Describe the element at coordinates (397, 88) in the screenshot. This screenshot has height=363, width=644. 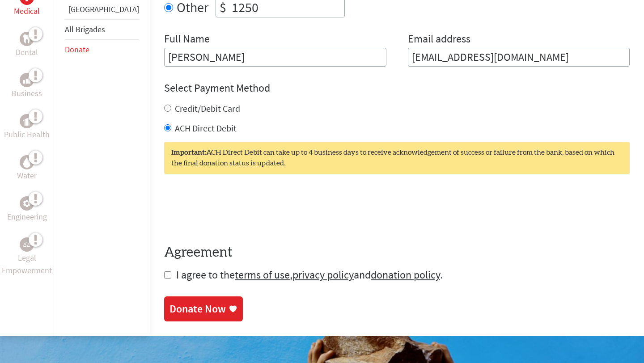
I see `h4: Select Payment Method` at that location.